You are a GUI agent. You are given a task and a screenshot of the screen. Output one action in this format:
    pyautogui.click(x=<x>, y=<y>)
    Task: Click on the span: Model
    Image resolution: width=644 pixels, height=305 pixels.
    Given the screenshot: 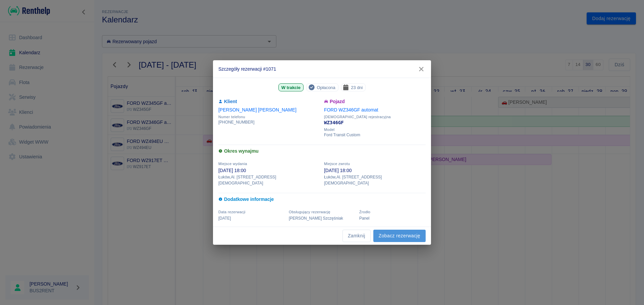 What is the action you would take?
    pyautogui.click(x=375, y=130)
    